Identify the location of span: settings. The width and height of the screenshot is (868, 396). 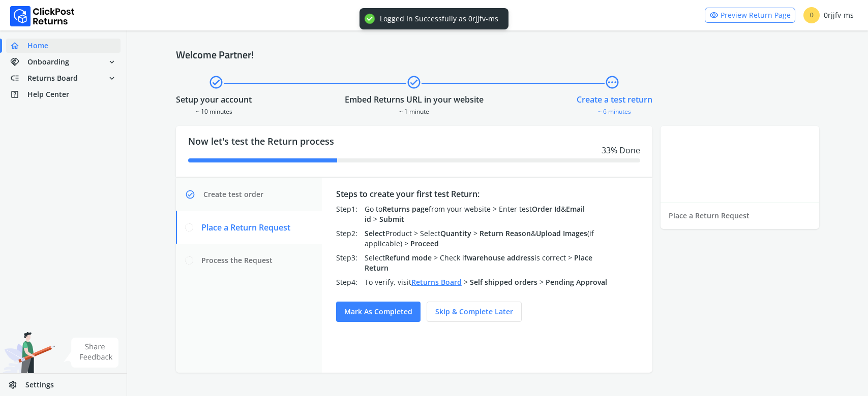
(17, 385).